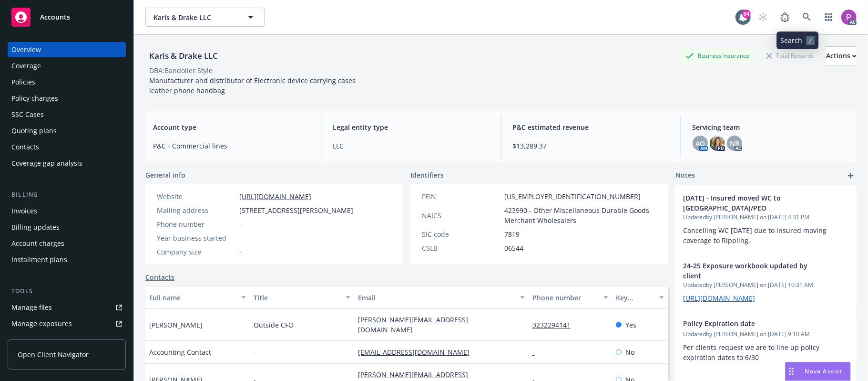  What do you see at coordinates (67, 163) in the screenshot?
I see `a: Coverage gap analysis` at bounding box center [67, 163].